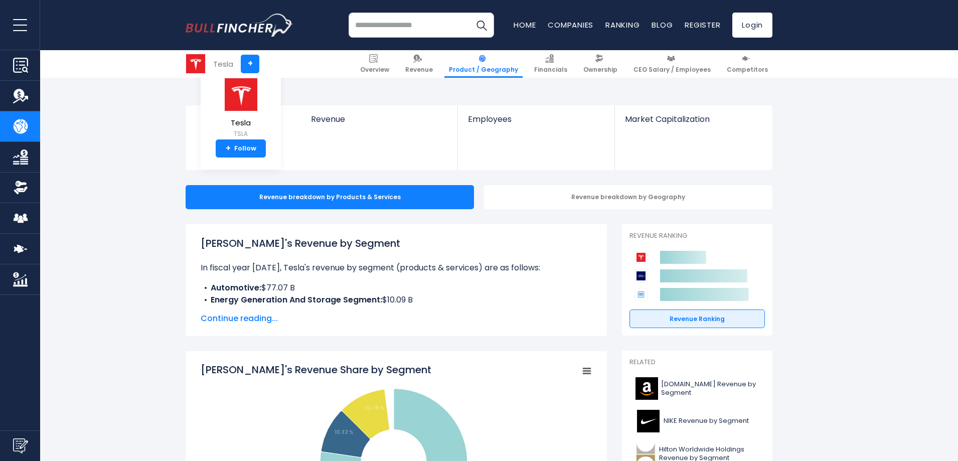 The image size is (958, 461). I want to click on tspan: 10.32 %, so click(344, 432).